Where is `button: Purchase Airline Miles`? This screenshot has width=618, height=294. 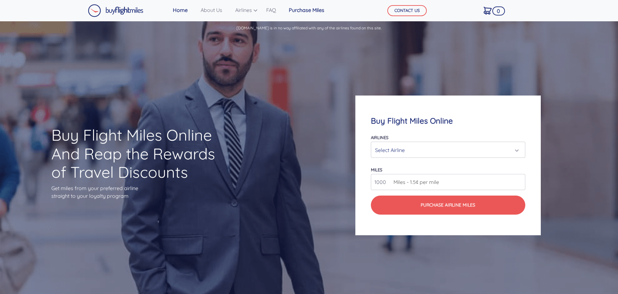
button: Purchase Airline Miles is located at coordinates (448, 205).